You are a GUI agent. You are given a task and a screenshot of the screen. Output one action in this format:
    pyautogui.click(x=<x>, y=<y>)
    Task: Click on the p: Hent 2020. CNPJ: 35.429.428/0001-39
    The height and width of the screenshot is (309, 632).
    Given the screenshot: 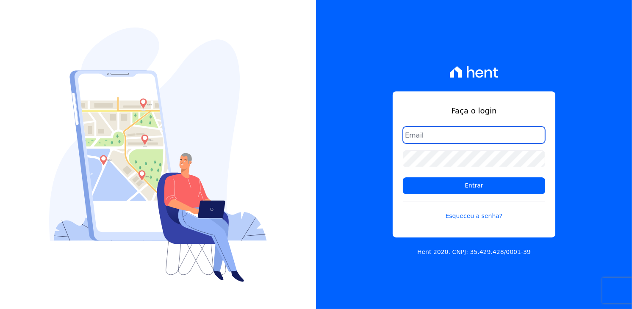 What is the action you would take?
    pyautogui.click(x=474, y=252)
    